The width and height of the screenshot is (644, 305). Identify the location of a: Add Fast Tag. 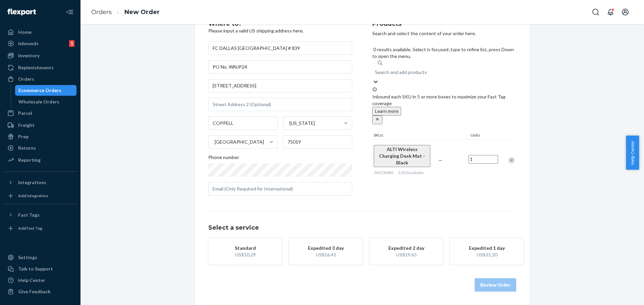
(40, 228).